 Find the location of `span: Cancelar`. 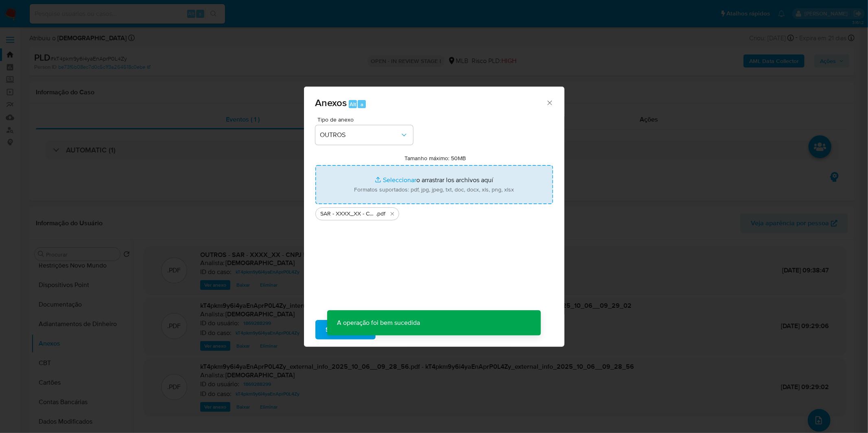

span: Cancelar is located at coordinates (402, 330).